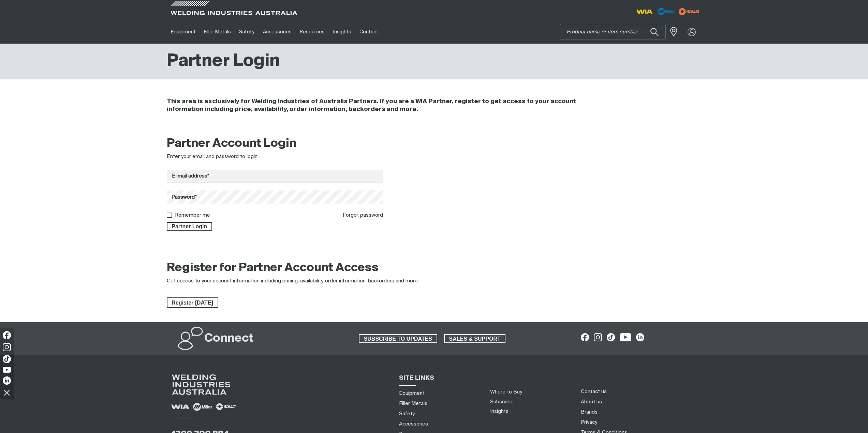 The width and height of the screenshot is (868, 433). I want to click on input: Product name or item number..., so click(613, 31).